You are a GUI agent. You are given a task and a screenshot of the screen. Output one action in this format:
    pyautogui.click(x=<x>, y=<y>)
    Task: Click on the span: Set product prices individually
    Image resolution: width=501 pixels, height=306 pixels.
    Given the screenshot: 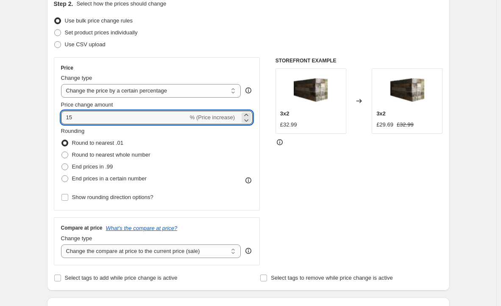 What is the action you would take?
    pyautogui.click(x=101, y=32)
    